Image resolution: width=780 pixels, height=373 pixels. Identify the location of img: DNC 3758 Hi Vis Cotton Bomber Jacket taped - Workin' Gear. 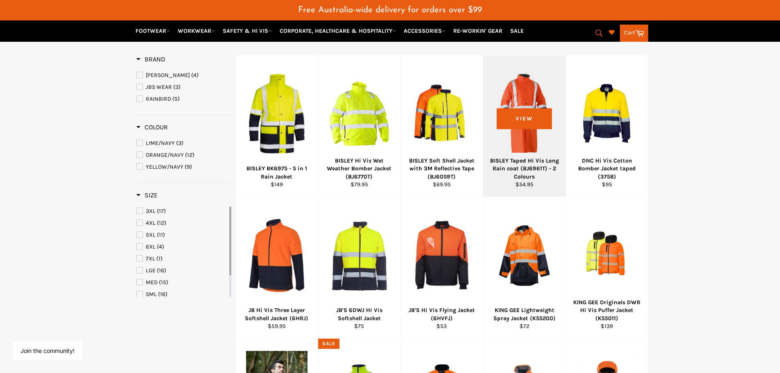
(607, 113).